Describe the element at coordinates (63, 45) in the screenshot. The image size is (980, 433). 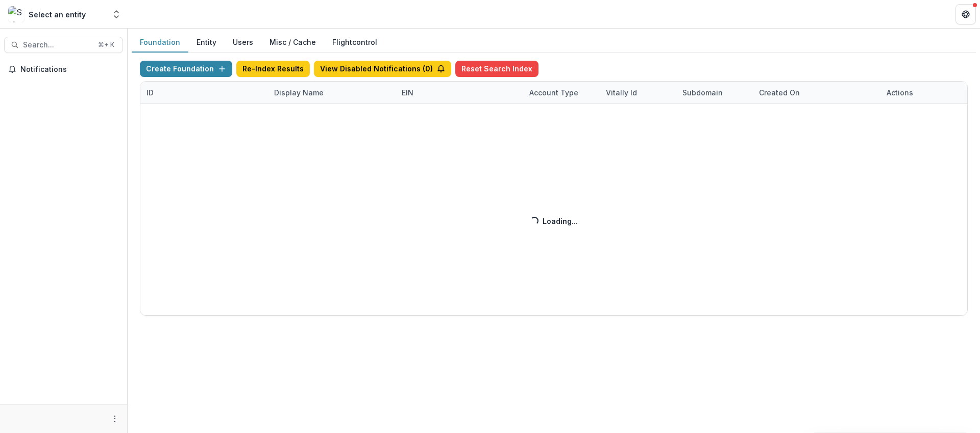
I see `button: Search...` at that location.